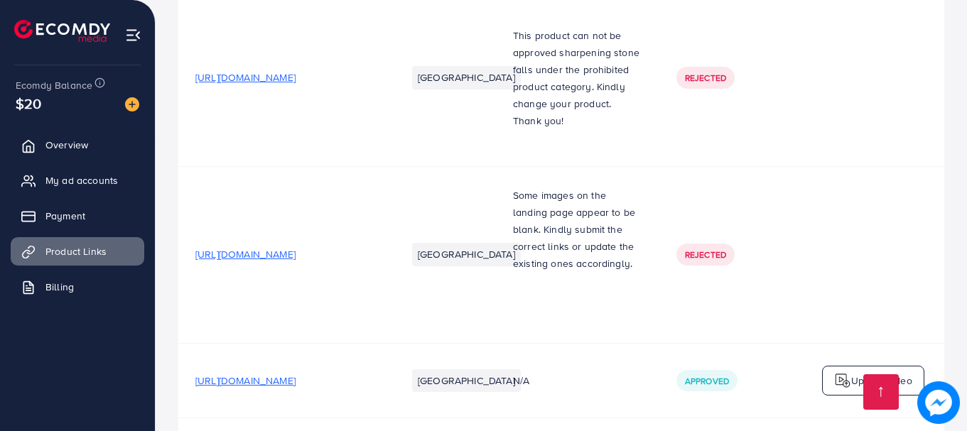 This screenshot has height=431, width=967. Describe the element at coordinates (77, 145) in the screenshot. I see `a: Overview` at that location.